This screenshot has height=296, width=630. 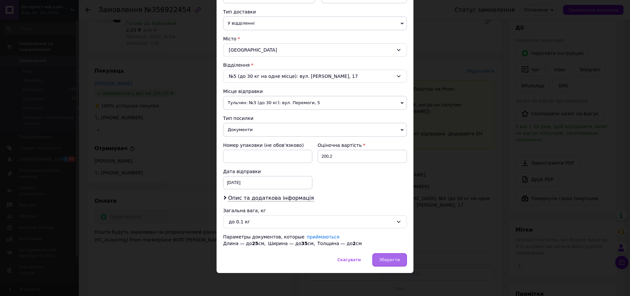 What do you see at coordinates (323, 237) in the screenshot?
I see `a: приймаються` at bounding box center [323, 237].